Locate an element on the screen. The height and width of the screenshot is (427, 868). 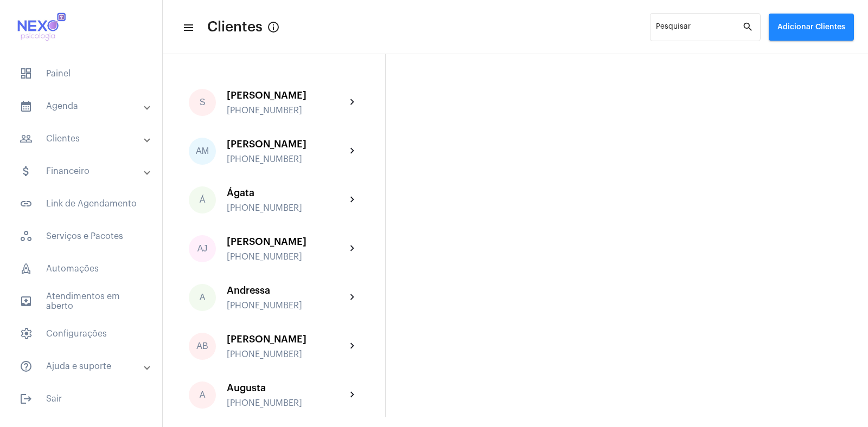
span: Link de Agendamento is located at coordinates (81, 204).